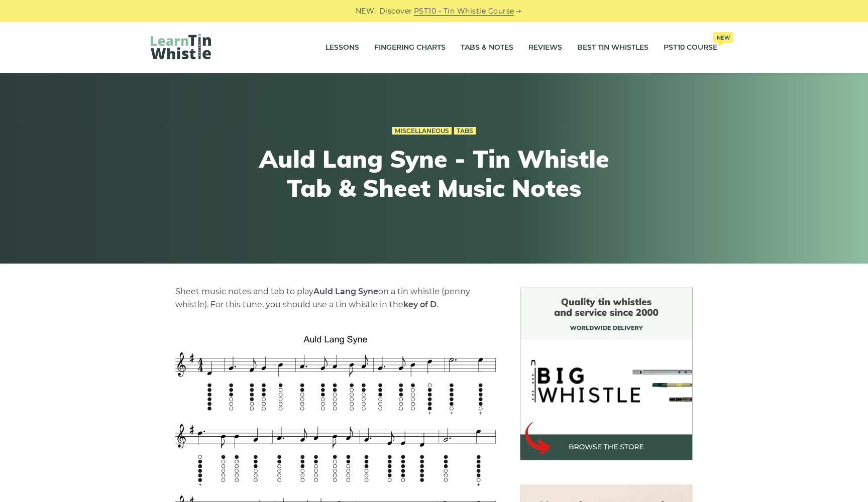  Describe the element at coordinates (464, 131) in the screenshot. I see `a: Tabs` at that location.